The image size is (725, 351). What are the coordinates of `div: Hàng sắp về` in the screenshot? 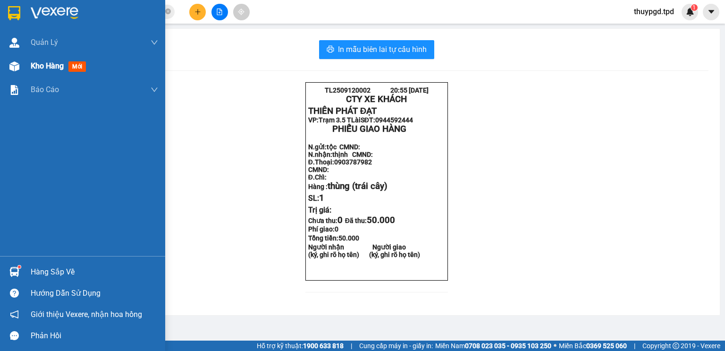 It's located at (94, 272).